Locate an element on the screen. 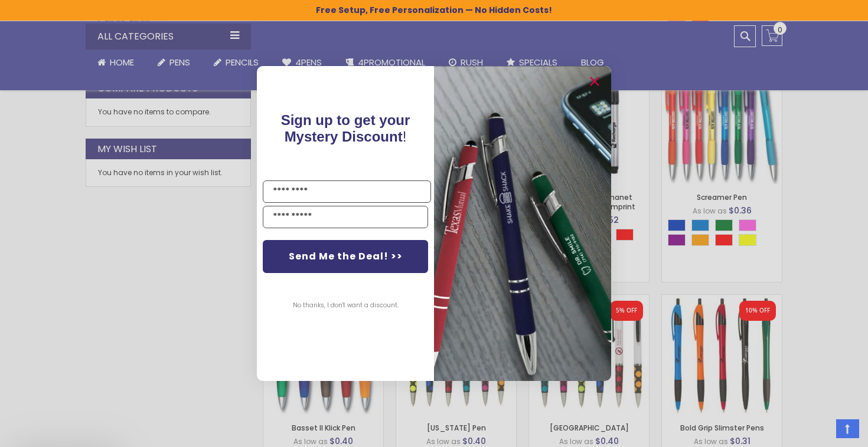 This screenshot has height=447, width=868. button: Close dialog is located at coordinates (595, 81).